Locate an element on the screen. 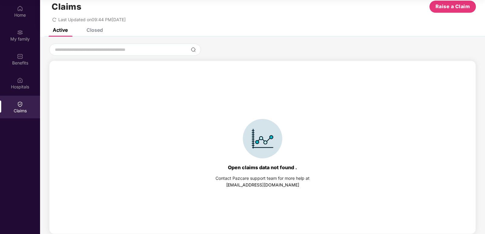 Image resolution: width=485 pixels, height=234 pixels. span: redo is located at coordinates (54, 19).